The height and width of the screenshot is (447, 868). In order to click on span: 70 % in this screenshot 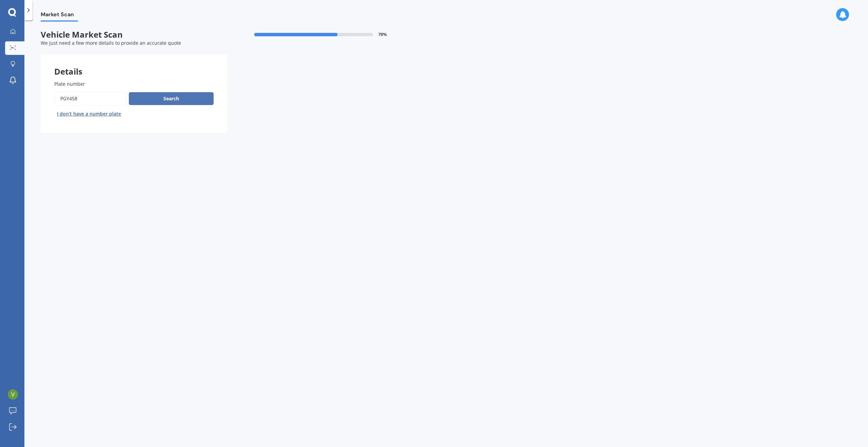, I will do `click(382, 34)`.